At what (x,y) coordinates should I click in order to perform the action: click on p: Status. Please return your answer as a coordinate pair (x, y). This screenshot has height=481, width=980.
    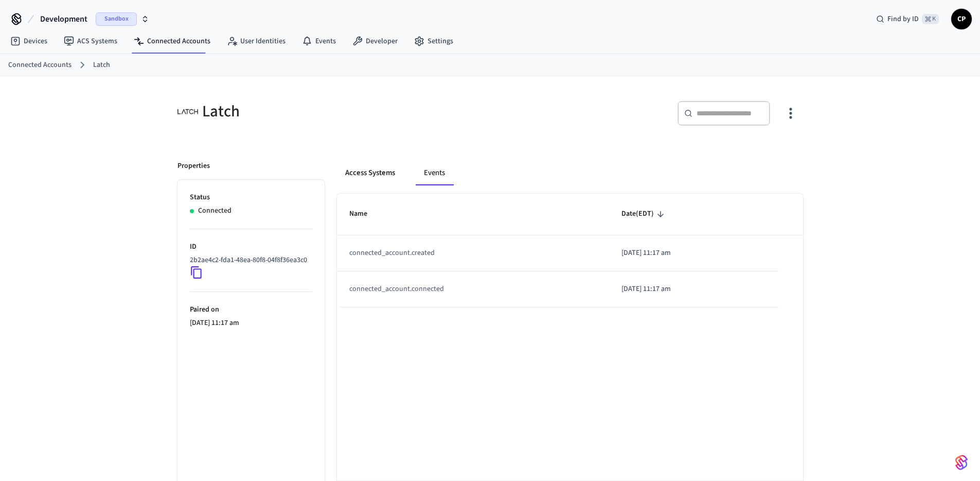
    Looking at the image, I should click on (251, 197).